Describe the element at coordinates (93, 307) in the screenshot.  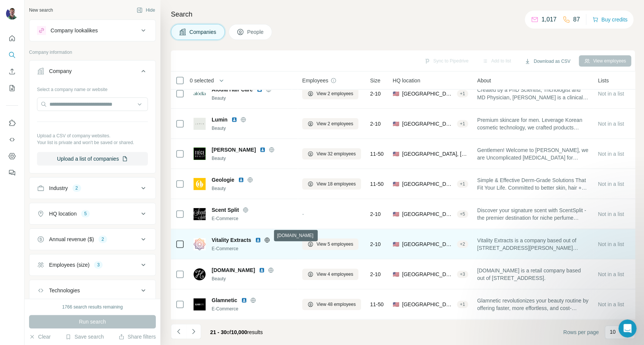
I see `div: 1766 search results remaining` at that location.